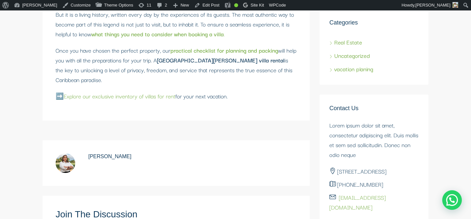  Describe the element at coordinates (157, 34) in the screenshot. I see `strong: what things you need to consider when booking a villa` at that location.